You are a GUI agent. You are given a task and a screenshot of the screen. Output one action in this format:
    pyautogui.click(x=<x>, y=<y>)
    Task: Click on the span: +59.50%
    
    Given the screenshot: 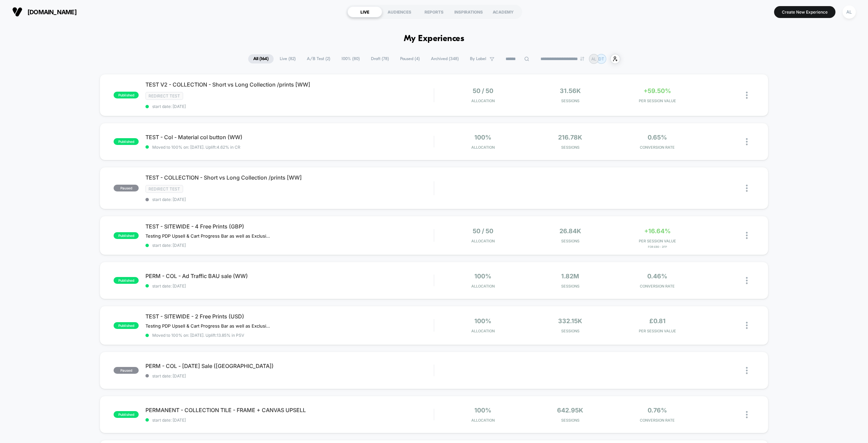 What is the action you would take?
    pyautogui.click(x=657, y=91)
    